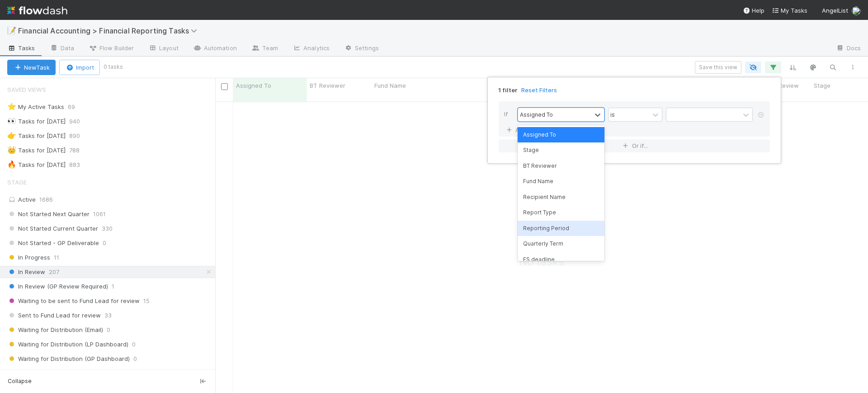 Image resolution: width=868 pixels, height=393 pixels. What do you see at coordinates (507, 90) in the screenshot?
I see `span: 1 filter` at bounding box center [507, 90].